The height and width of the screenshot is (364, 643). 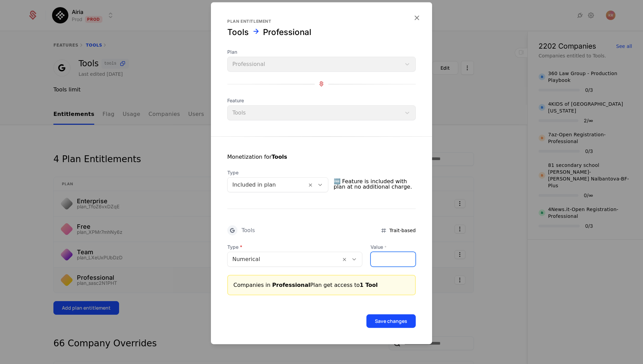 I want to click on button: Save changes, so click(x=391, y=321).